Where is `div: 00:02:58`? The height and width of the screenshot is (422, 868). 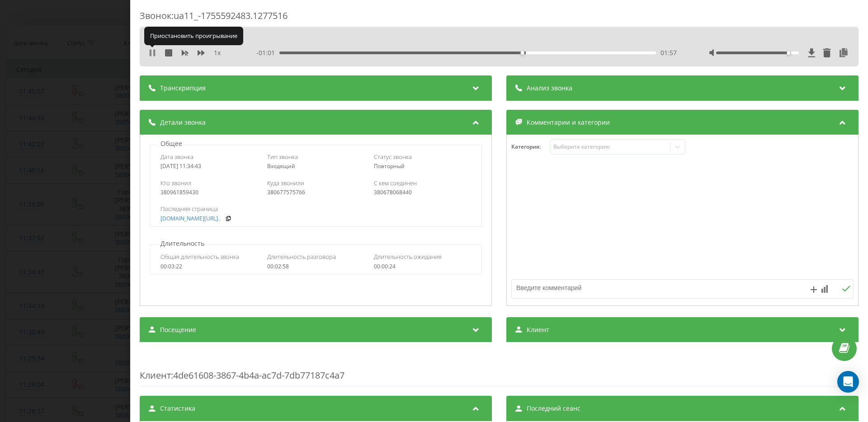
div: 00:02:58 is located at coordinates (315, 266).